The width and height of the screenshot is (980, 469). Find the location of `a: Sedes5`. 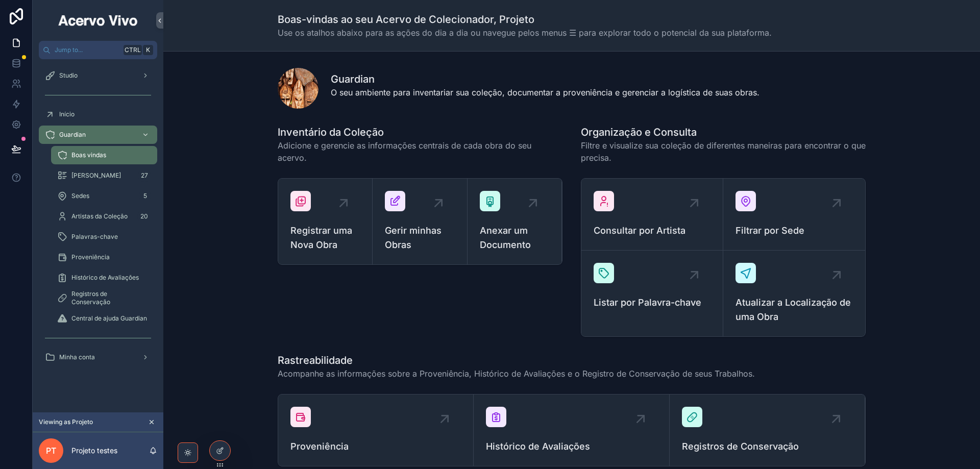

a: Sedes5 is located at coordinates (104, 196).